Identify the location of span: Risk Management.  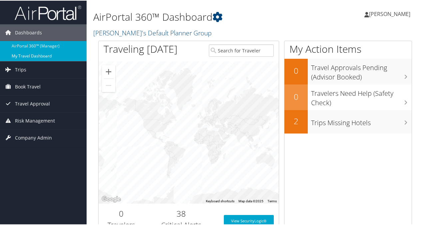
(35, 120).